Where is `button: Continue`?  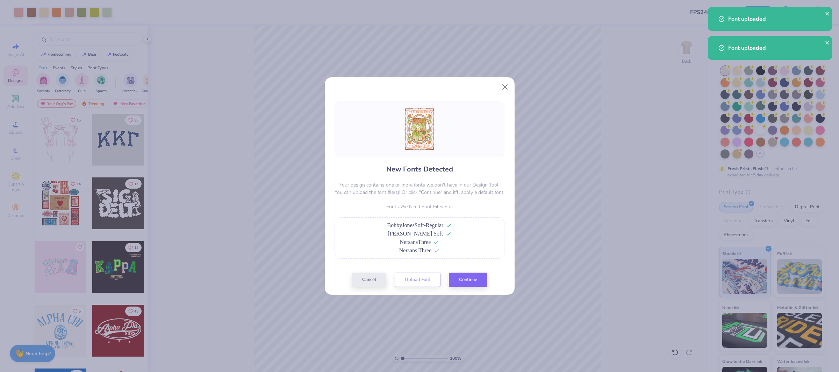 button: Continue is located at coordinates (468, 279).